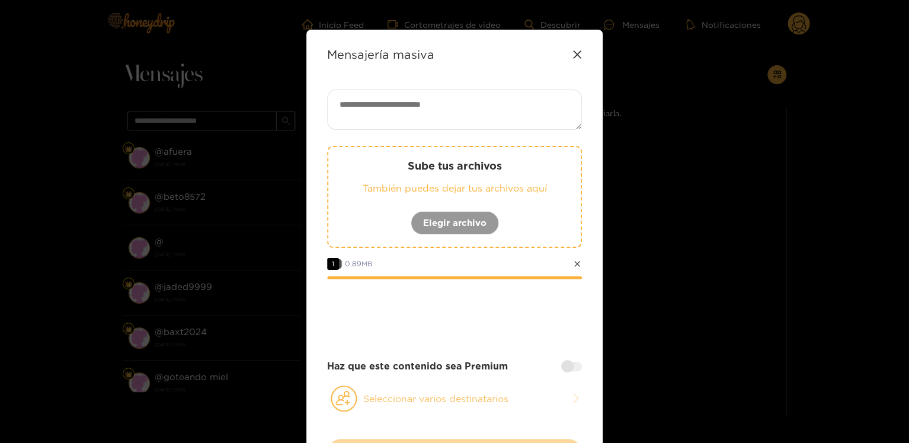  I want to click on button: Elegir archivo, so click(455, 223).